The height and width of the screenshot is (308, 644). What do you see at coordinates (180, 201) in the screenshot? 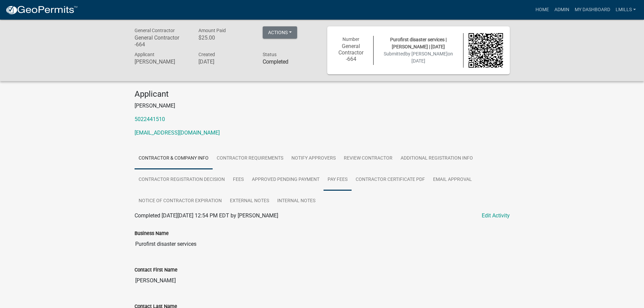
I see `a: Notice of Contractor Expiration` at bounding box center [180, 201].